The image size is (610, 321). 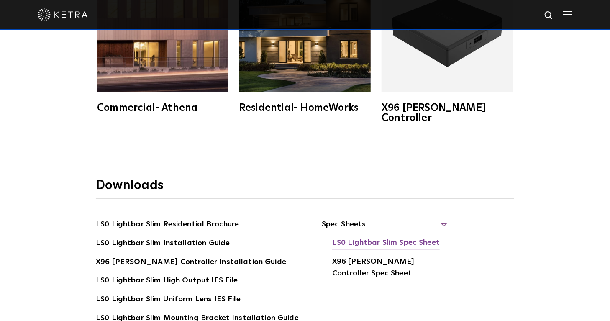 What do you see at coordinates (305, 188) in the screenshot?
I see `h3: Downloads` at bounding box center [305, 188].